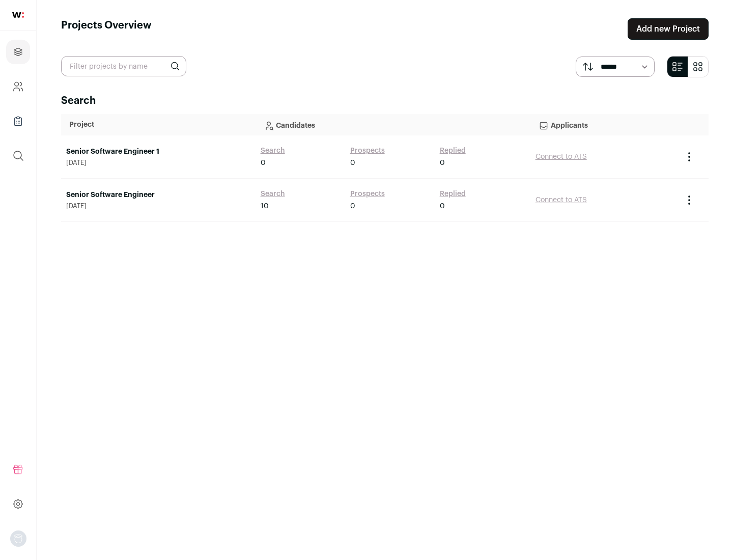  I want to click on button: Open dropdown, so click(18, 538).